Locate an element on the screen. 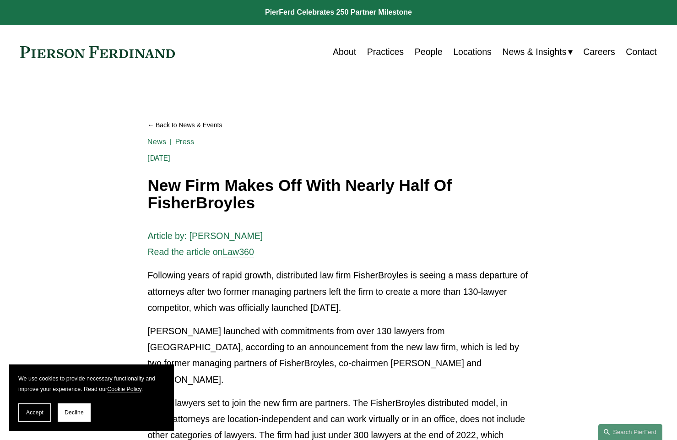 The height and width of the screenshot is (440, 677). a: News is located at coordinates (157, 141).